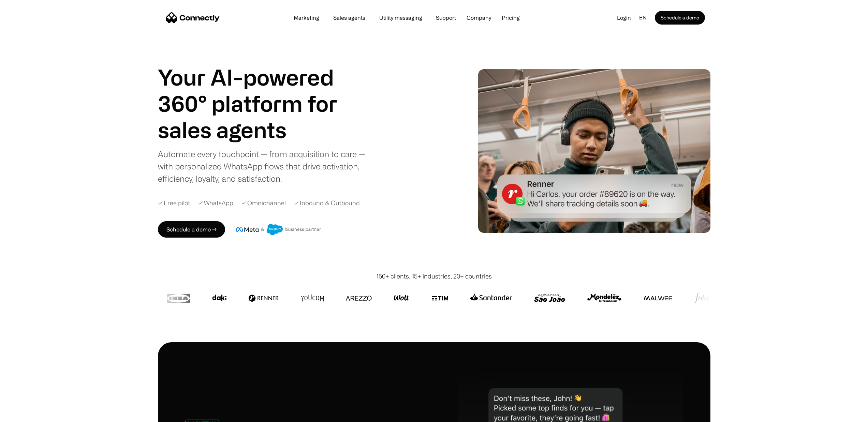 The image size is (868, 422). I want to click on div: ✓ WhatsApp, so click(216, 203).